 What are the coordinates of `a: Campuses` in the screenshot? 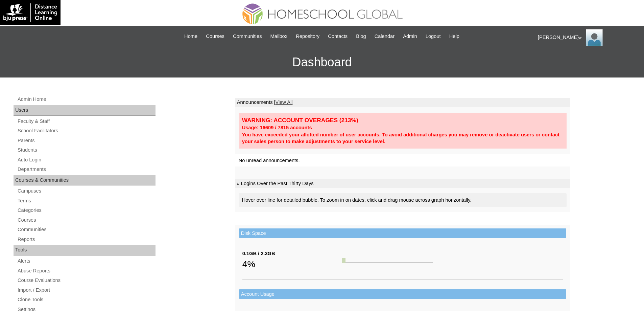 It's located at (86, 191).